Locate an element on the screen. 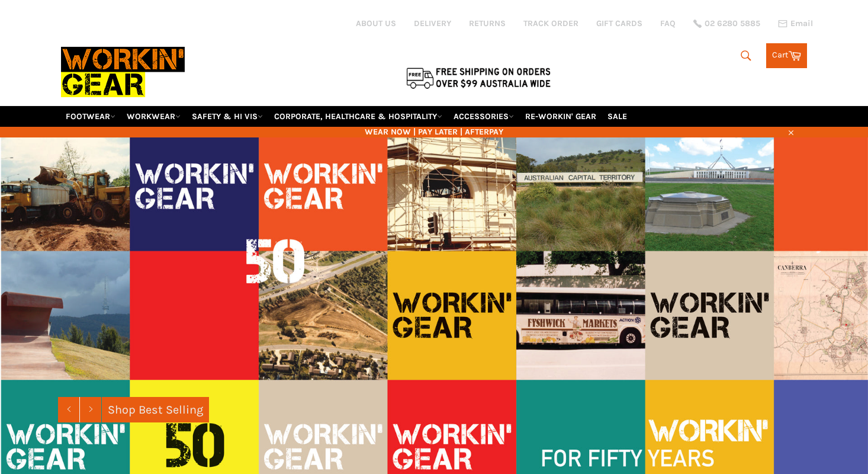  a: RE-WORKIN' GEAR is located at coordinates (561, 116).